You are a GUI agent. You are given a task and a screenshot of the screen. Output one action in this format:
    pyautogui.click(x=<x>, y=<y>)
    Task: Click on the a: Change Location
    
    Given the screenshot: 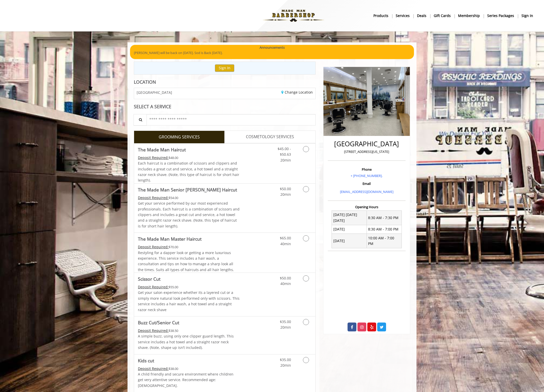 What is the action you would take?
    pyautogui.click(x=297, y=92)
    